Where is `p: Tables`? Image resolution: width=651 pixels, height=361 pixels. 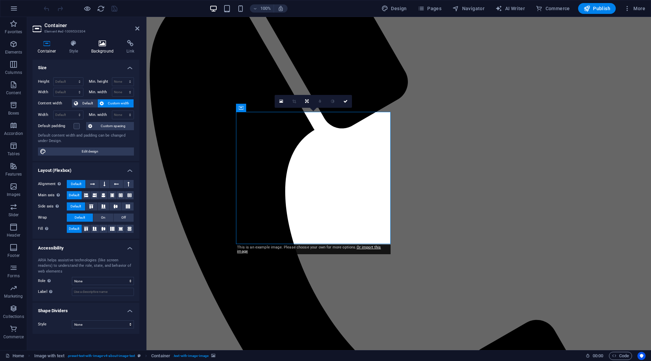 p: Tables is located at coordinates (14, 154).